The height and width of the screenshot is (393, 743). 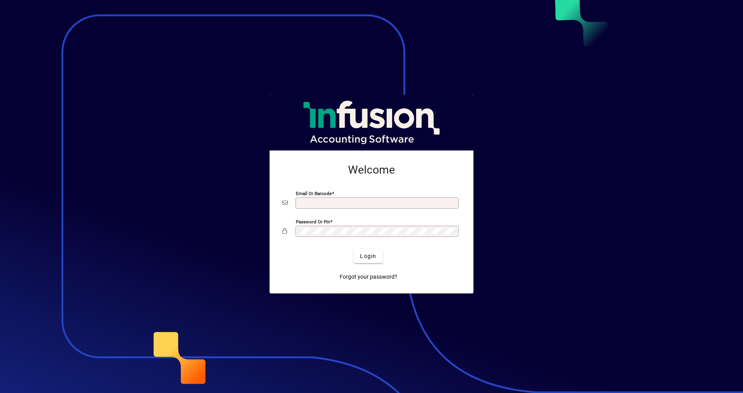 I want to click on mat-label: Email or Barcode, so click(x=314, y=194).